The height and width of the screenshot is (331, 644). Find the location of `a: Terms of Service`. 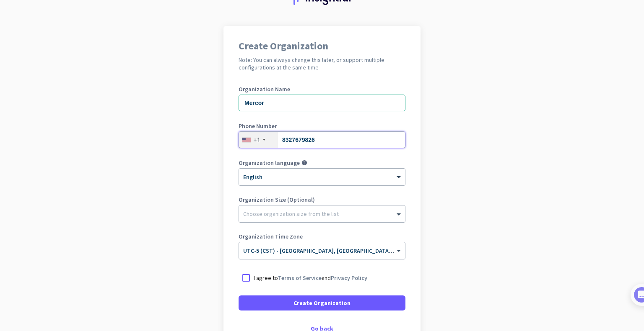

a: Terms of Service is located at coordinates (300, 278).